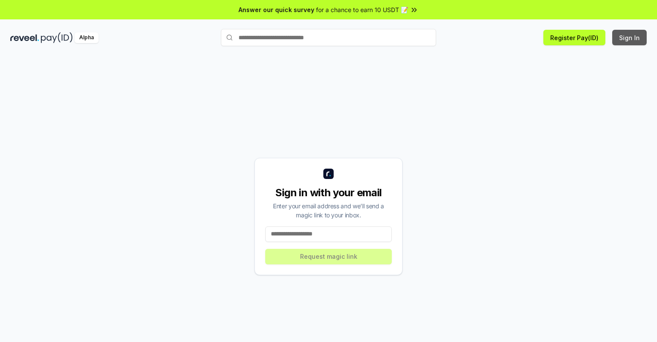  Describe the element at coordinates (630, 37) in the screenshot. I see `button: Sign In` at that location.